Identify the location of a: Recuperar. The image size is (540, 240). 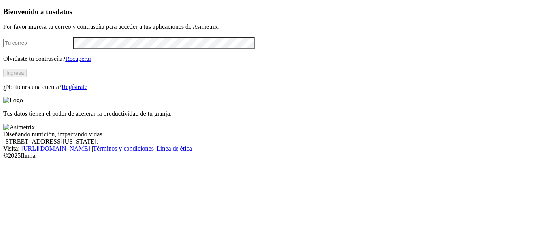
(78, 59).